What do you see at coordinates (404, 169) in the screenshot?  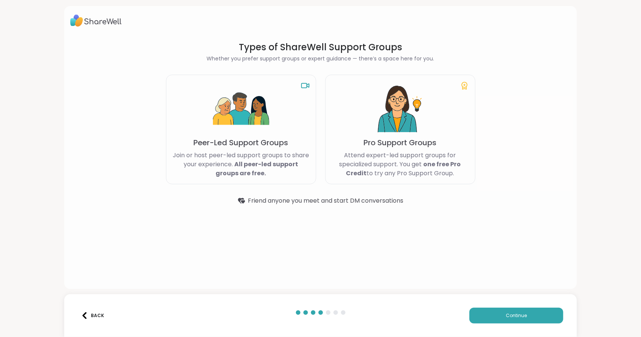 I see `b: one free Pro Credit` at bounding box center [404, 169].